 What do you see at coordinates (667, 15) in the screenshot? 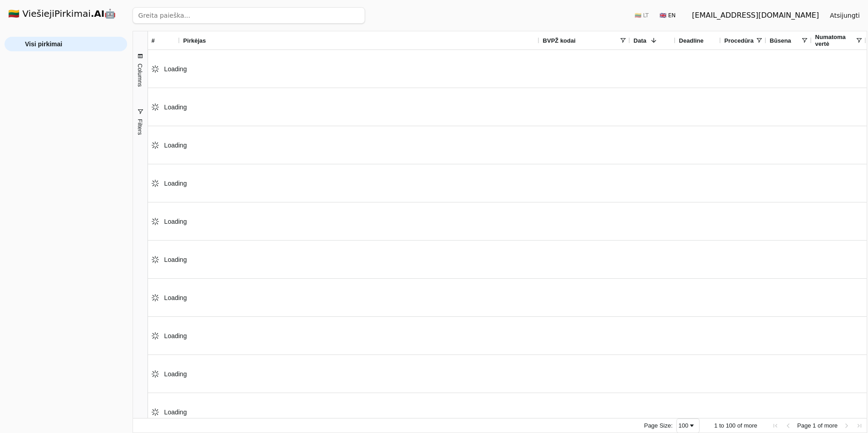
I see `button: 🇬🇧 EN` at bounding box center [667, 15].